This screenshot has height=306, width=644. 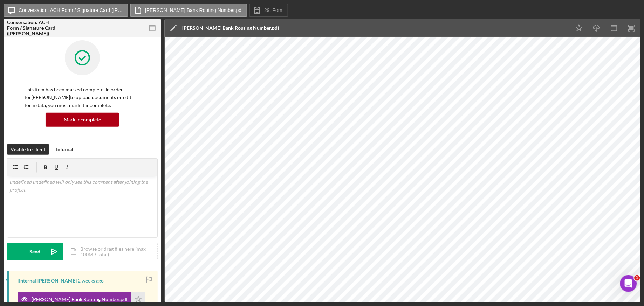 I want to click on button: 29. Form, so click(x=269, y=10).